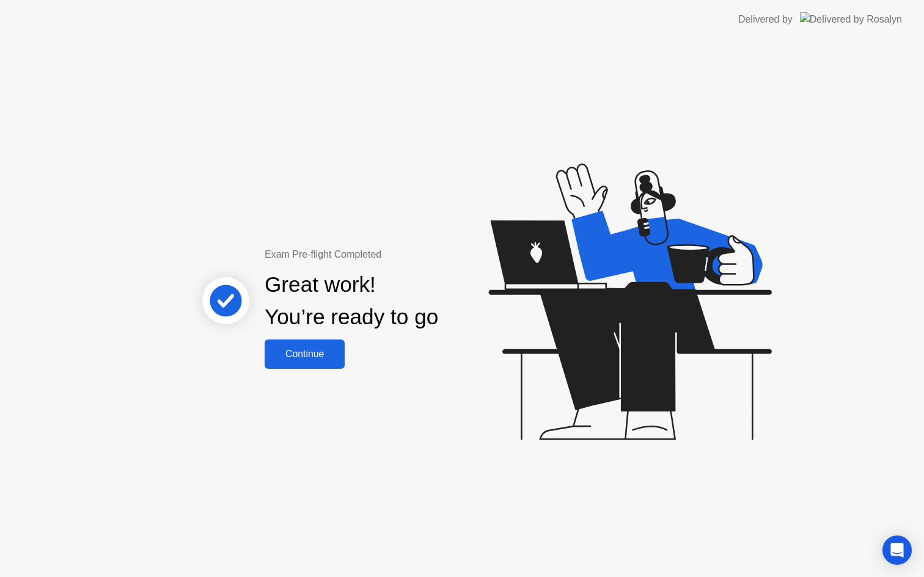 The width and height of the screenshot is (924, 577). What do you see at coordinates (390, 255) in the screenshot?
I see `div: Exam Pre-flight Completed` at bounding box center [390, 255].